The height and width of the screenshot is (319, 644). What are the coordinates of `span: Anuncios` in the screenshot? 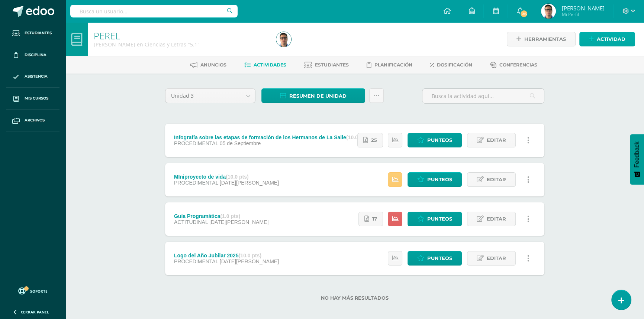 It's located at (213, 64).